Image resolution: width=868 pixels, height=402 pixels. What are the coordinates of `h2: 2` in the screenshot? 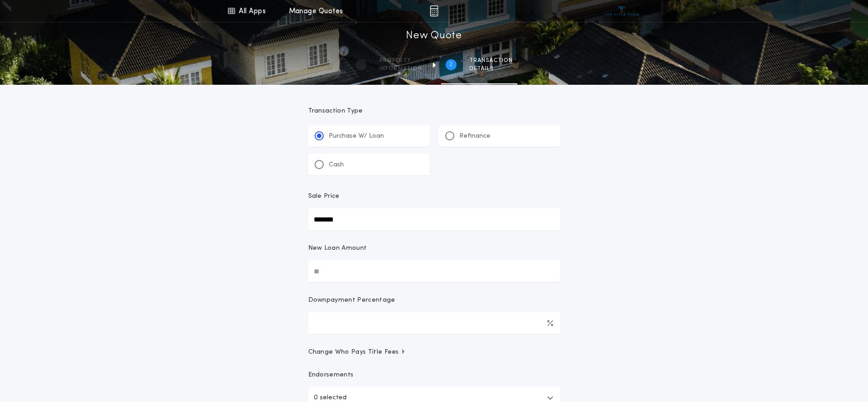 It's located at (450, 65).